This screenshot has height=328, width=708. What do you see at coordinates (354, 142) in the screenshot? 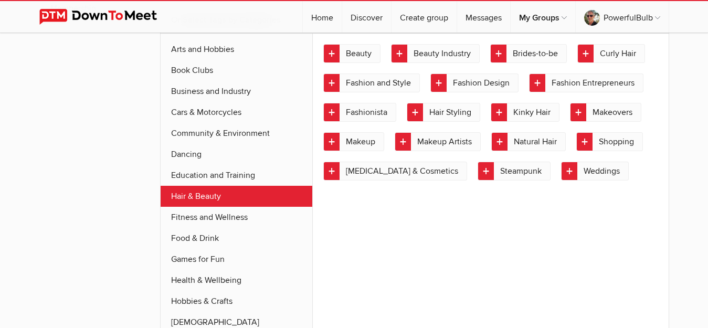
I see `a: Makeup` at bounding box center [354, 142].